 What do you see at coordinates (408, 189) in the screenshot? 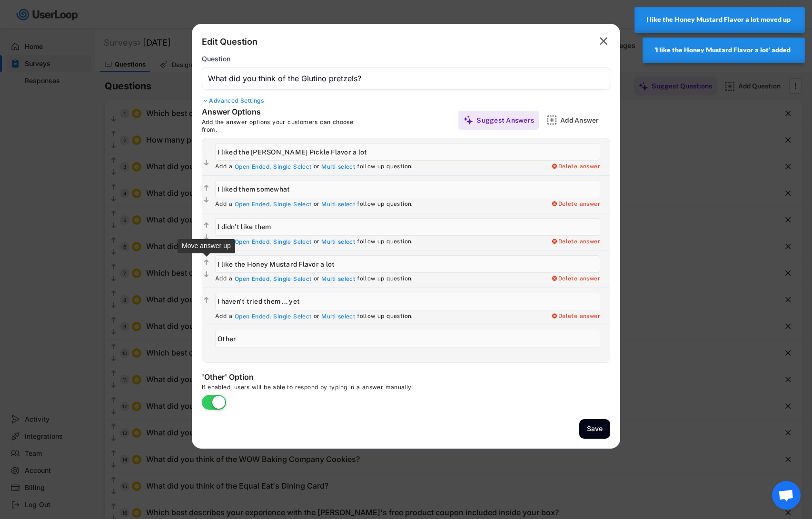
I see `input: I liked them somewhat` at bounding box center [408, 189].